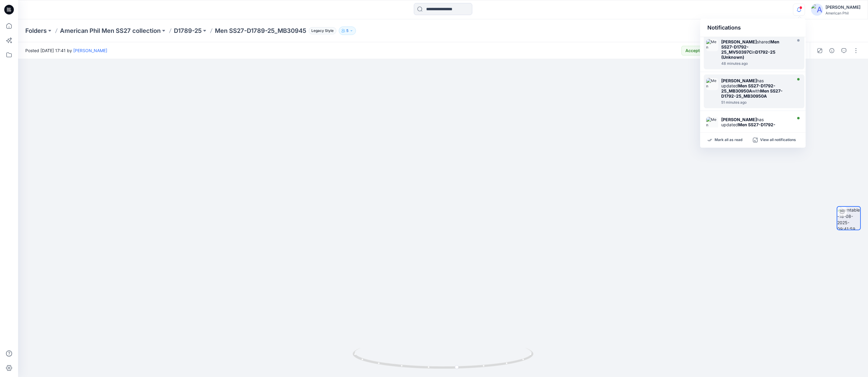 Image resolution: width=868 pixels, height=377 pixels. What do you see at coordinates (750, 47) in the screenshot?
I see `strong: Men SS27-D1792-25_MV50397C` at bounding box center [750, 47].